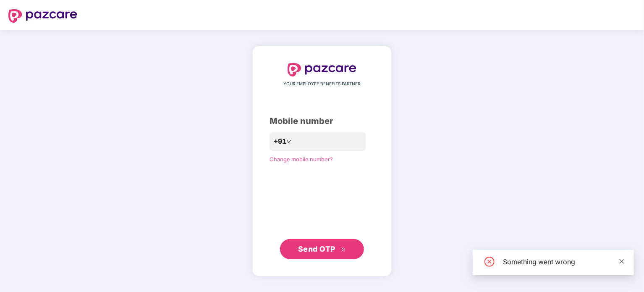  I want to click on span: double-right, so click(343, 250).